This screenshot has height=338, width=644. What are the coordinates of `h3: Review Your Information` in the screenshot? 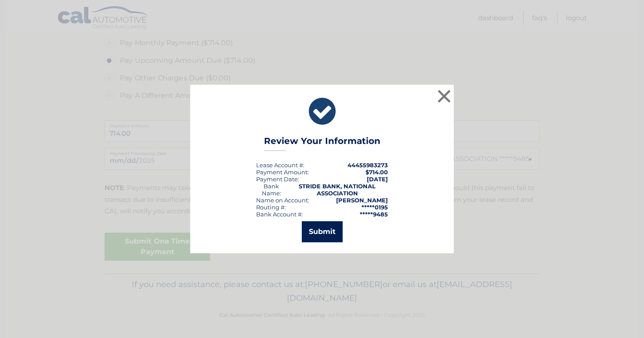 It's located at (322, 143).